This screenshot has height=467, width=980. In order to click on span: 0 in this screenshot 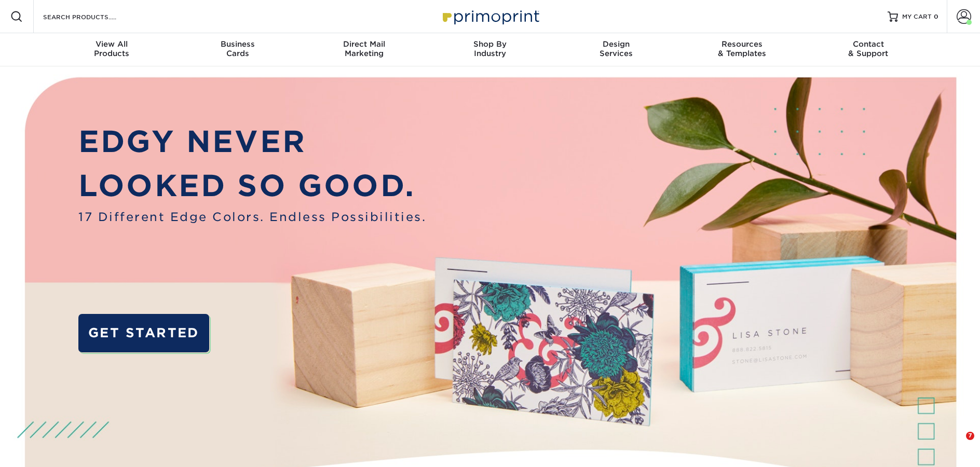, I will do `click(936, 16)`.